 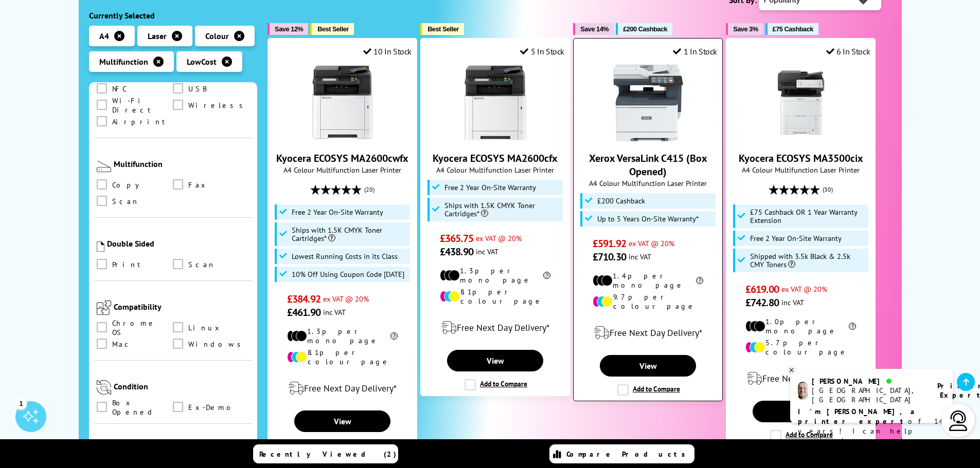 I want to click on span: Box Opened, so click(x=142, y=407).